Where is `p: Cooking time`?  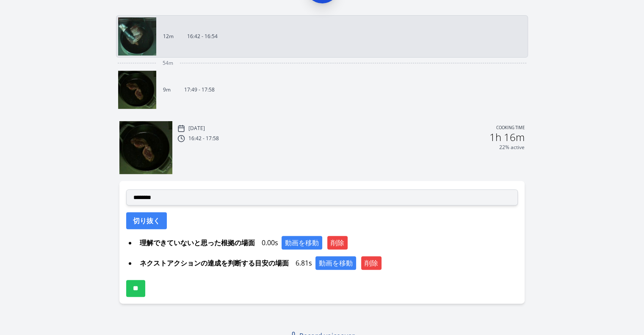 p: Cooking time is located at coordinates (510, 128).